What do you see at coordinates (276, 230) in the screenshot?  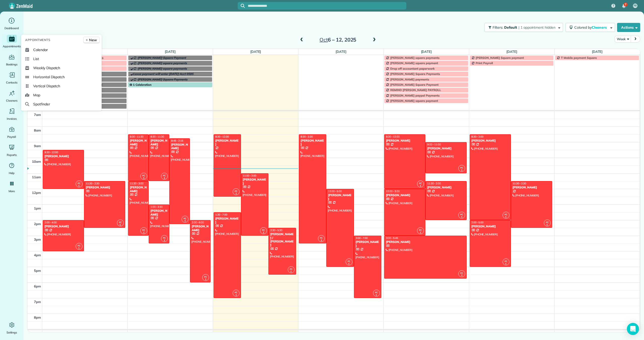 I see `span: 2:30 - 5:30` at bounding box center [276, 230].